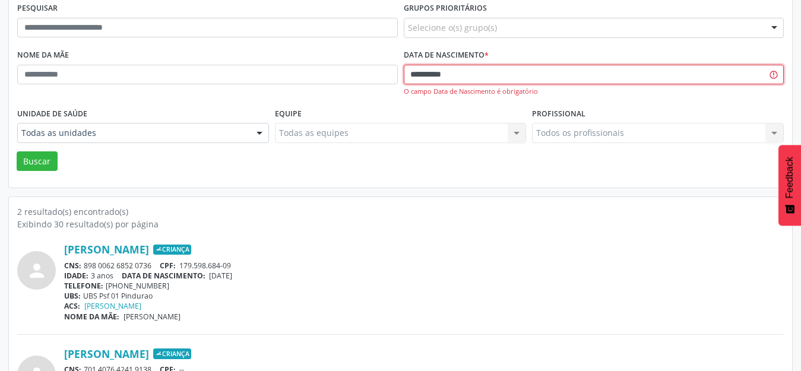 This screenshot has width=801, height=371. I want to click on span: DATA DE NASCIMENTO:, so click(163, 276).